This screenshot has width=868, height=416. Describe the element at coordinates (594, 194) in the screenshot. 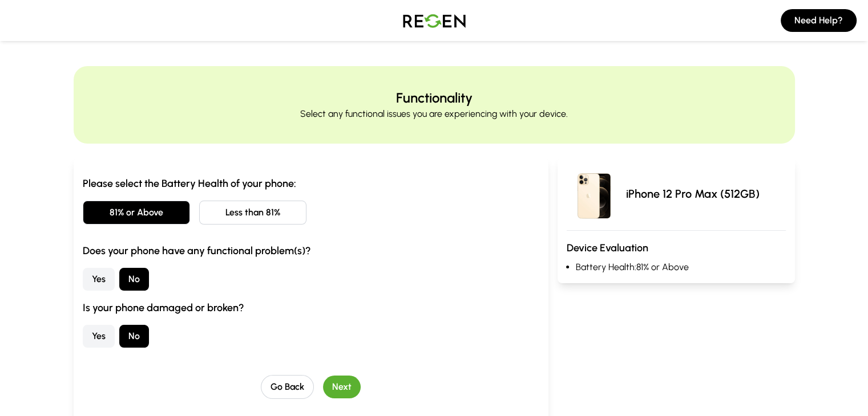

I see `img: iPhone 12 Pro Max` at that location.